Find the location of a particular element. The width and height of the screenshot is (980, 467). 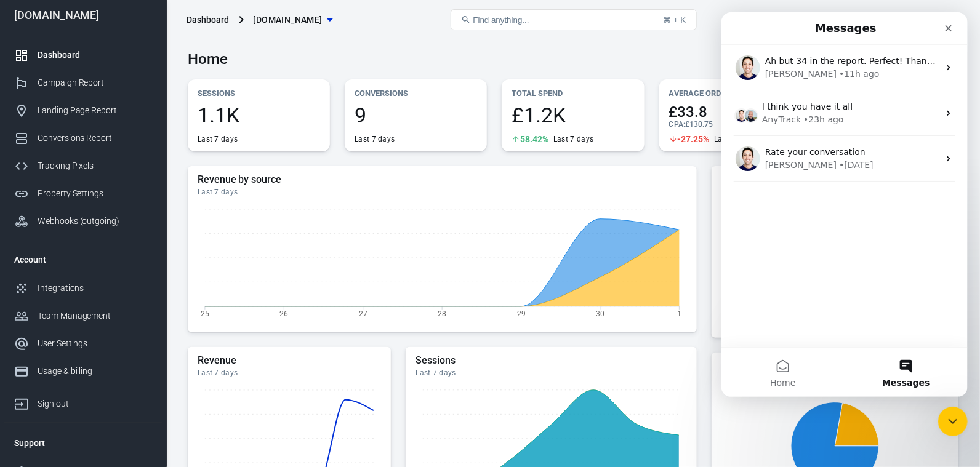

div: • 11h ago is located at coordinates (137, 61).